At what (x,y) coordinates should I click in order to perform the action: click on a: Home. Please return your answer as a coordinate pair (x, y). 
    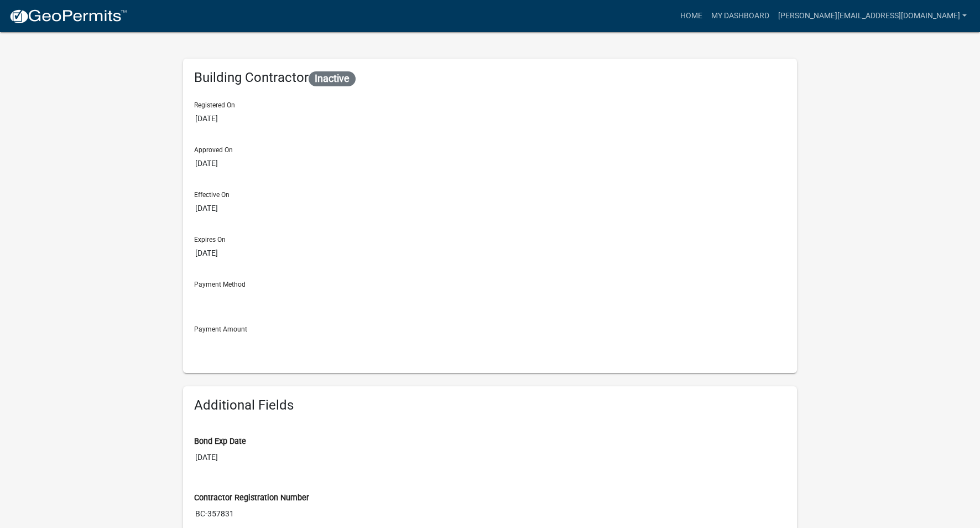
    Looking at the image, I should click on (691, 16).